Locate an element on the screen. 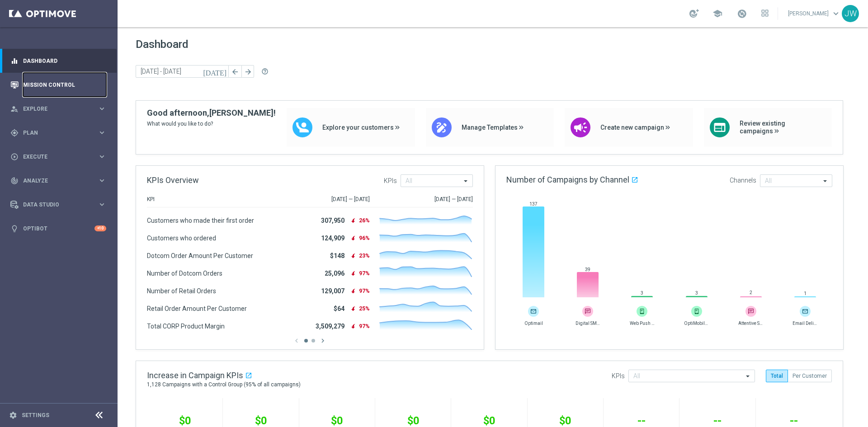  a: Mission Control is located at coordinates (65, 85).